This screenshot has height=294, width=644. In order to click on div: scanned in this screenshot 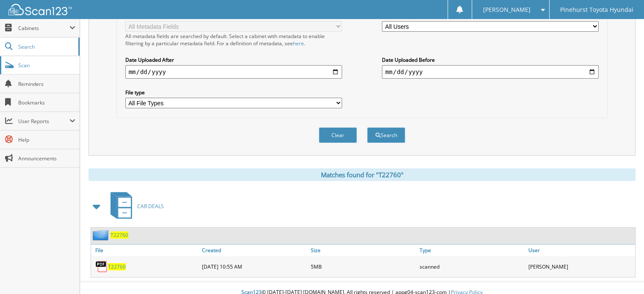, I will do `click(472, 266)`.